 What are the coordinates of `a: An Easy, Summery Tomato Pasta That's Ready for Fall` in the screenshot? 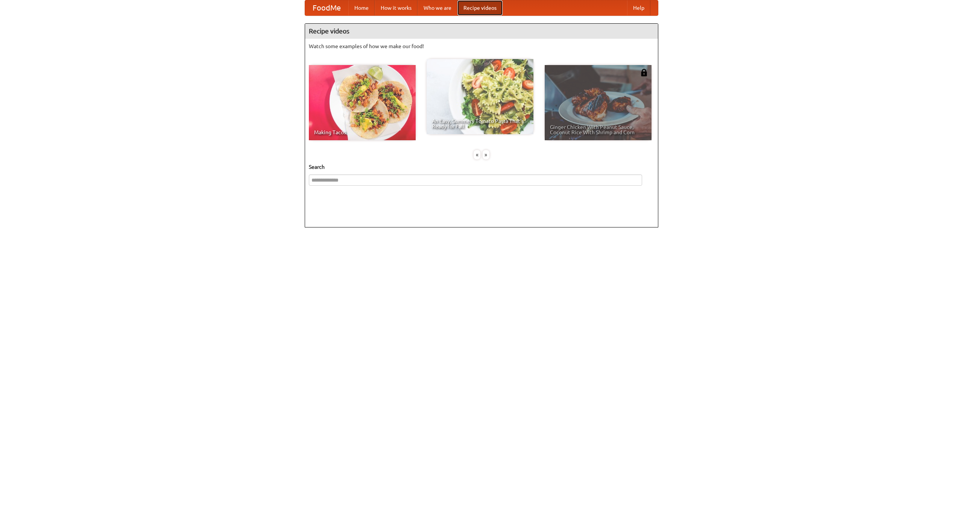 It's located at (480, 97).